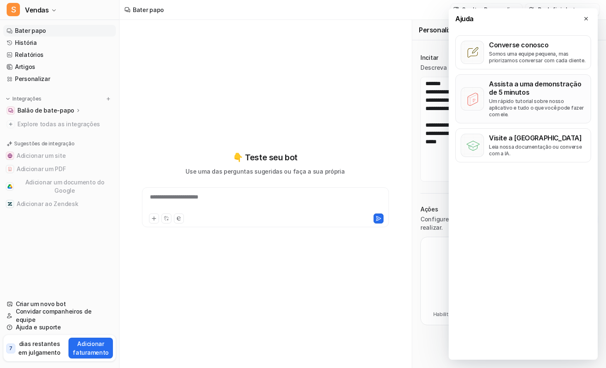  I want to click on font: Vendas, so click(37, 10).